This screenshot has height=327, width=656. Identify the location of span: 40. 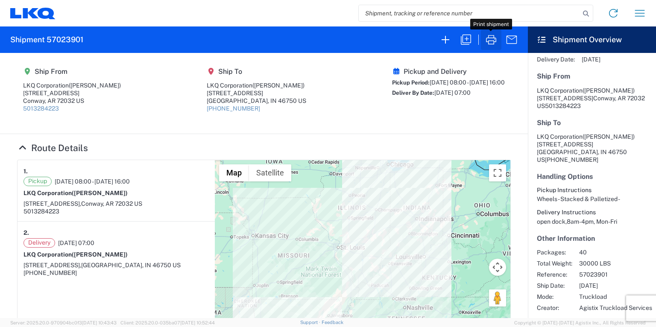
(615, 252).